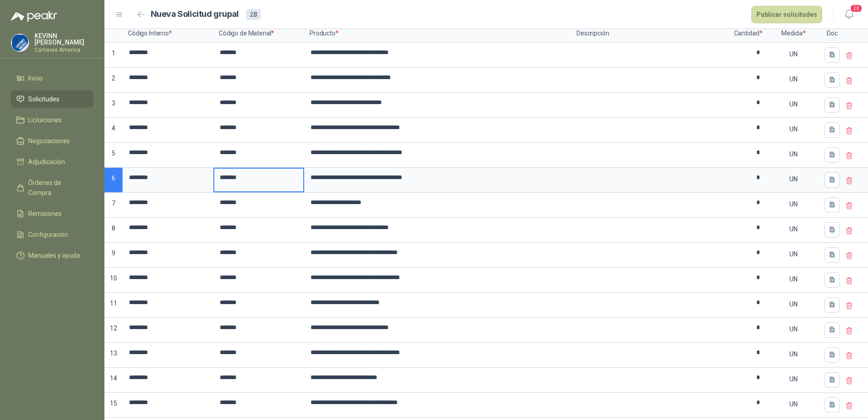 The width and height of the screenshot is (868, 420). I want to click on a: Licitaciones, so click(52, 120).